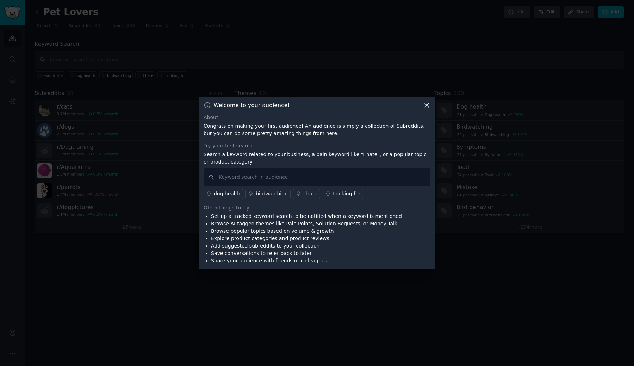 The height and width of the screenshot is (366, 634). I want to click on div: Looking for, so click(347, 194).